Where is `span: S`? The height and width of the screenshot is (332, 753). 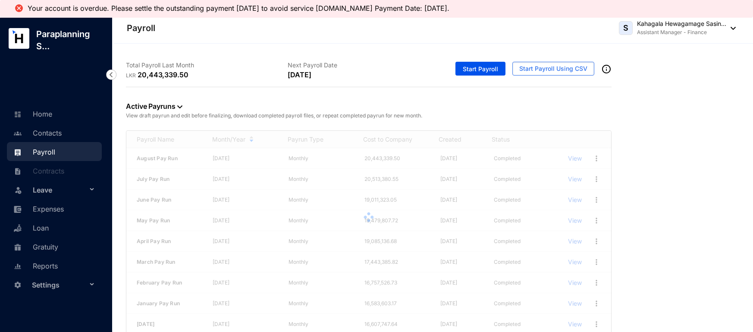
span: S is located at coordinates (626, 28).